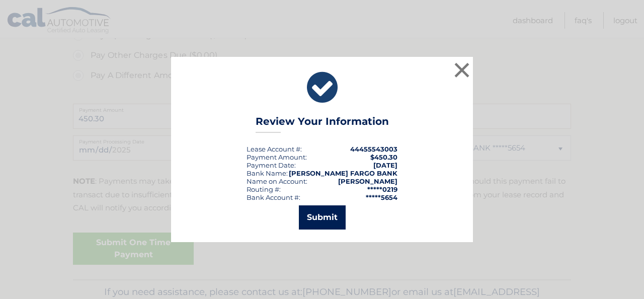 The image size is (644, 299). Describe the element at coordinates (322, 124) in the screenshot. I see `h3: Review Your Information` at that location.